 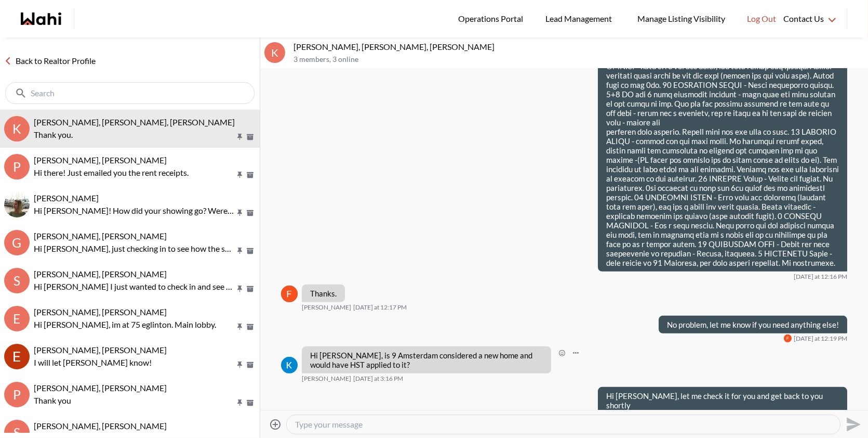 What do you see at coordinates (134, 173) in the screenshot?
I see `p: Hi there! Just emailed you the rent receipts.` at bounding box center [134, 173].